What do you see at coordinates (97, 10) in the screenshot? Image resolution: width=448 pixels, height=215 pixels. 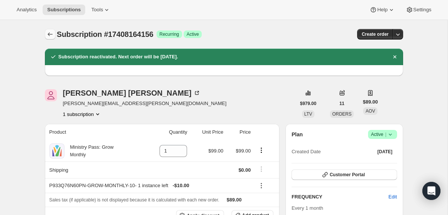 I see `span: Tools` at bounding box center [97, 10].